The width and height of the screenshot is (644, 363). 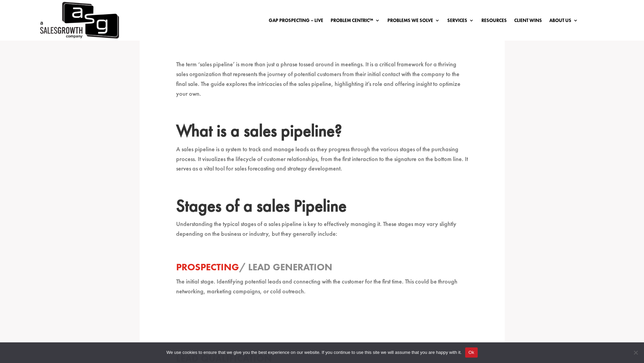 What do you see at coordinates (322, 132) in the screenshot?
I see `h2: What is a sales pipeline?` at bounding box center [322, 132].